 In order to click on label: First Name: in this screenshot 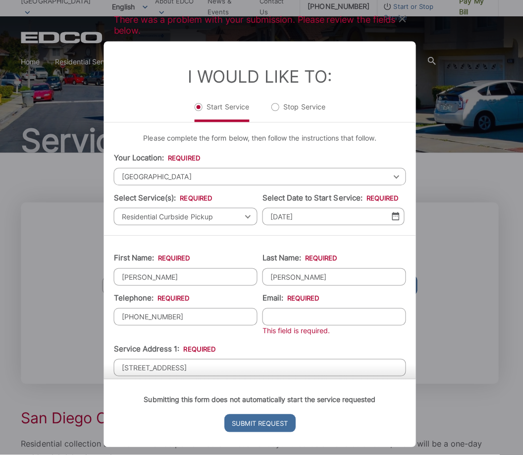, I will do `click(154, 259)`.